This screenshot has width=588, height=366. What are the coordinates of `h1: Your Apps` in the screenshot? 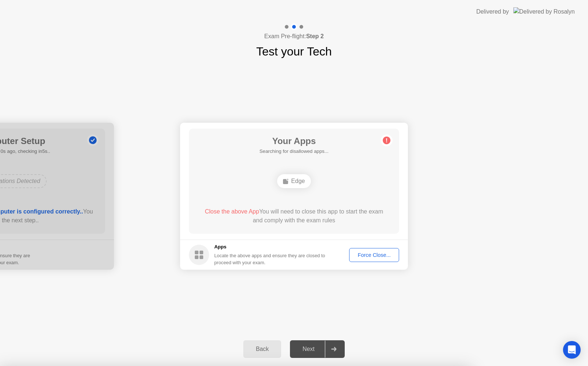 It's located at (294, 141).